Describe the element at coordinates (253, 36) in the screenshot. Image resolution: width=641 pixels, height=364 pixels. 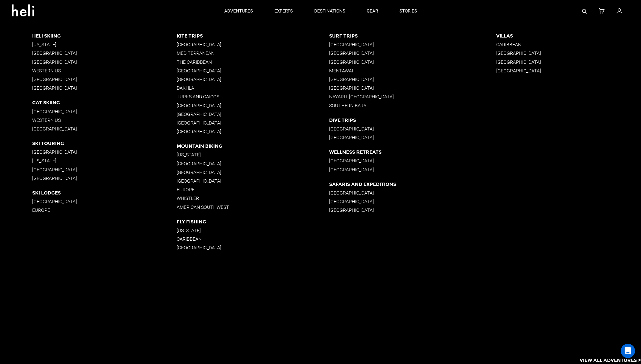
I see `p: Kite Trips` at that location.